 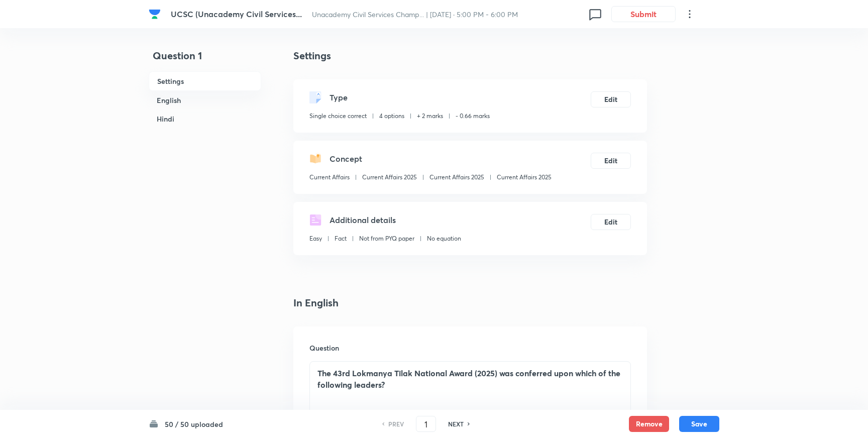 What do you see at coordinates (471, 348) in the screenshot?
I see `h6: Question` at bounding box center [471, 348].